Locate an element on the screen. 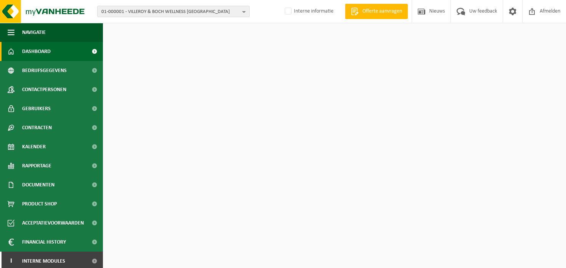 The image size is (566, 268). span: Acceptatievoorwaarden is located at coordinates (53, 223).